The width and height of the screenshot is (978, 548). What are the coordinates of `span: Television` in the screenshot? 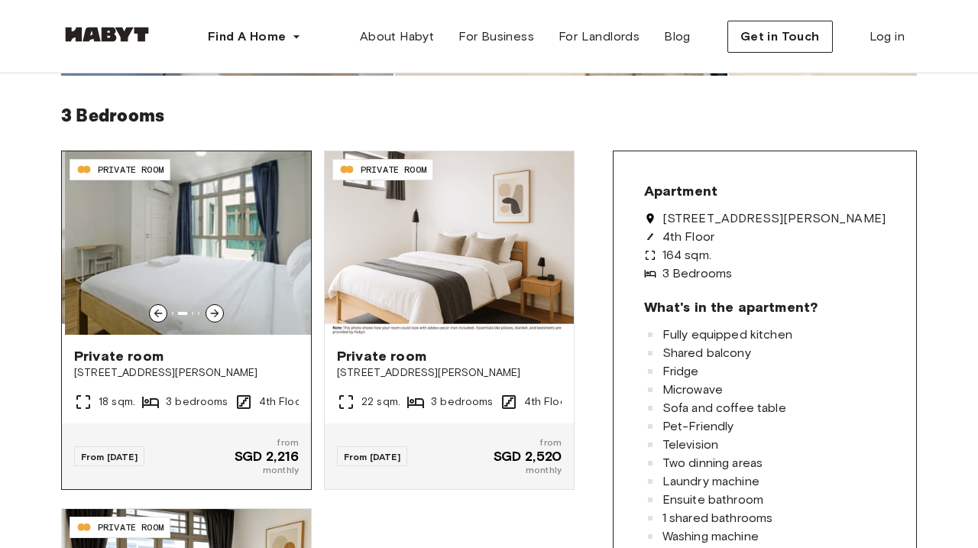 It's located at (691, 445).